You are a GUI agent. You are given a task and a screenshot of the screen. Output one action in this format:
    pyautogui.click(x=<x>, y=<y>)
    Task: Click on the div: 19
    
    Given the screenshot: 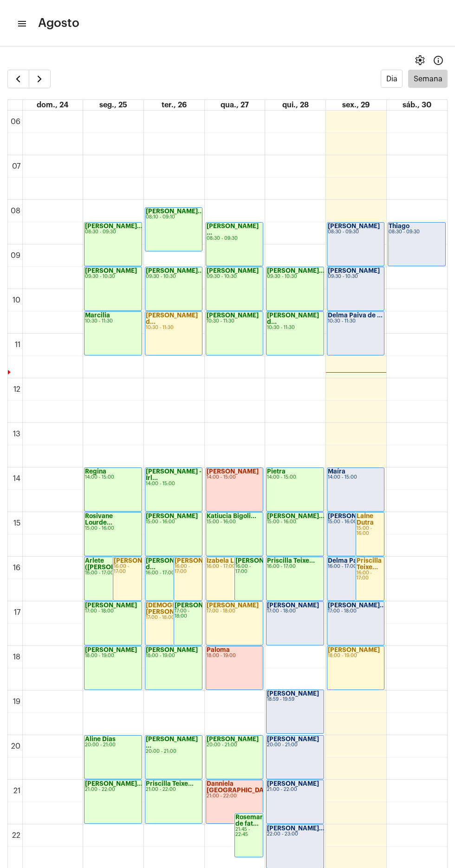 What is the action you would take?
    pyautogui.click(x=16, y=702)
    